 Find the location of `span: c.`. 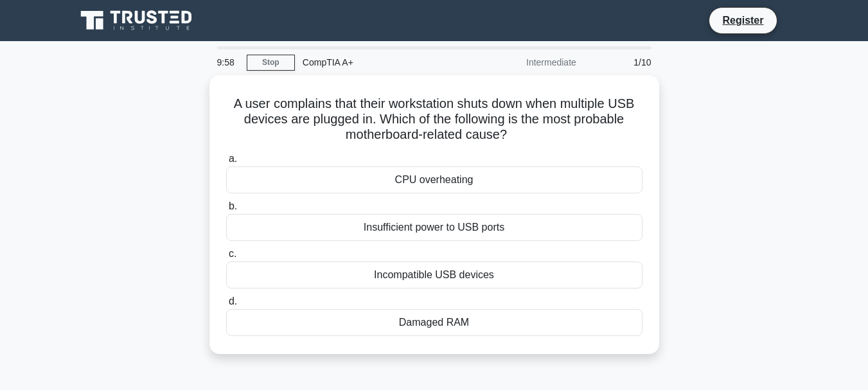

span: c. is located at coordinates (233, 253).